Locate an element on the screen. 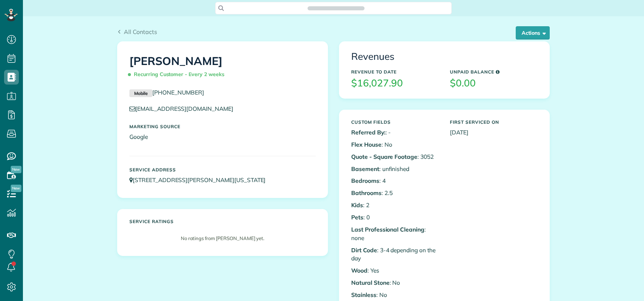  small: Mobile is located at coordinates (141, 94).